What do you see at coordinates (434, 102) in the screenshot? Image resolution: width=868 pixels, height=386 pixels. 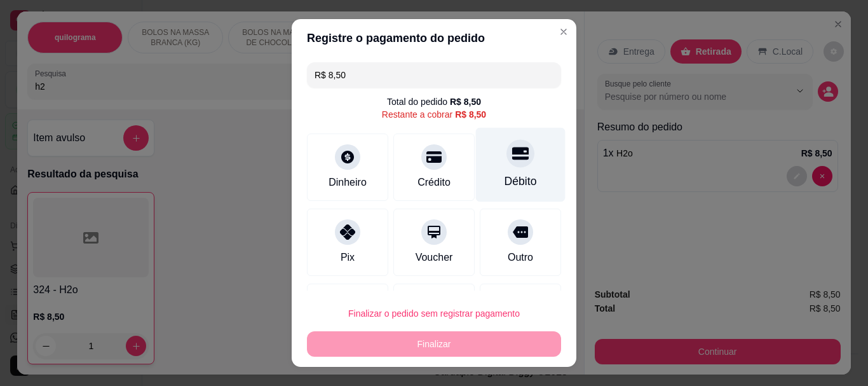 I see `div: Total do pedido` at bounding box center [434, 102].